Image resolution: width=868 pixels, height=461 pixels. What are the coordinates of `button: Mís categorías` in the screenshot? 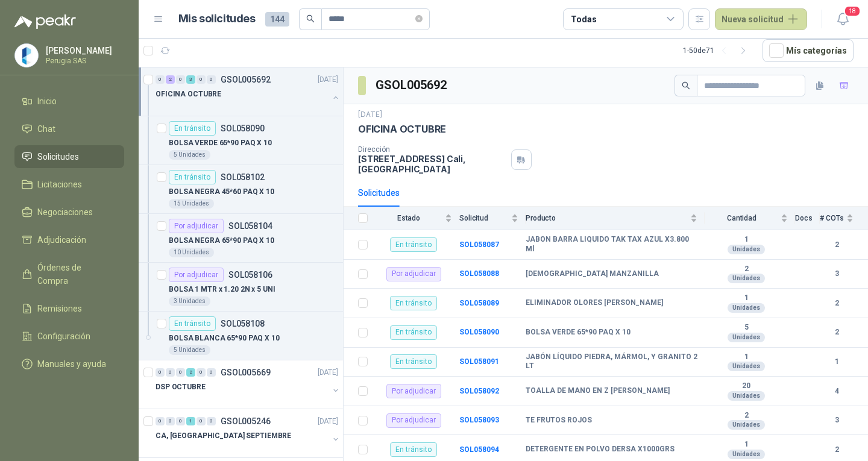 It's located at (808, 50).